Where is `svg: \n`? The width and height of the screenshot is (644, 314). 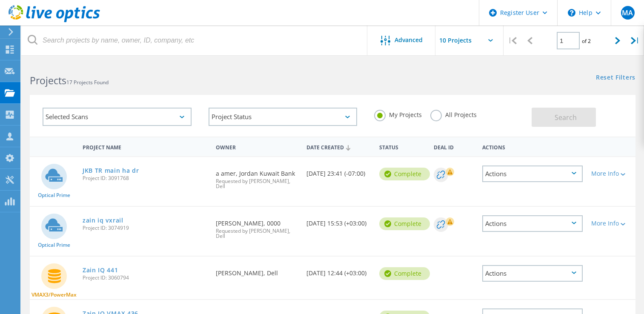
svg: \n is located at coordinates (572, 13).